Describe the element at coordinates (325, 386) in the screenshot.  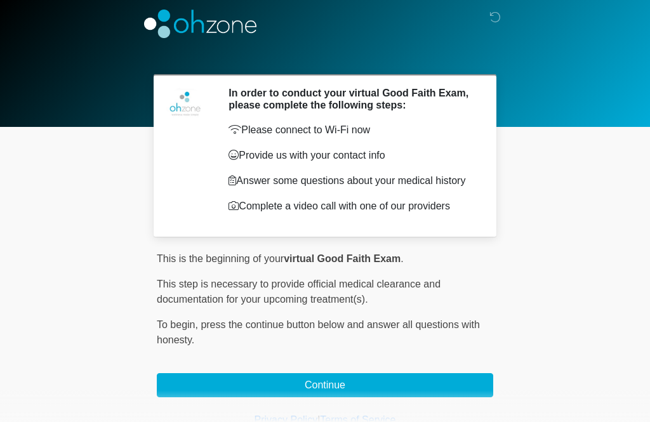
I see `button: Continue` at that location.